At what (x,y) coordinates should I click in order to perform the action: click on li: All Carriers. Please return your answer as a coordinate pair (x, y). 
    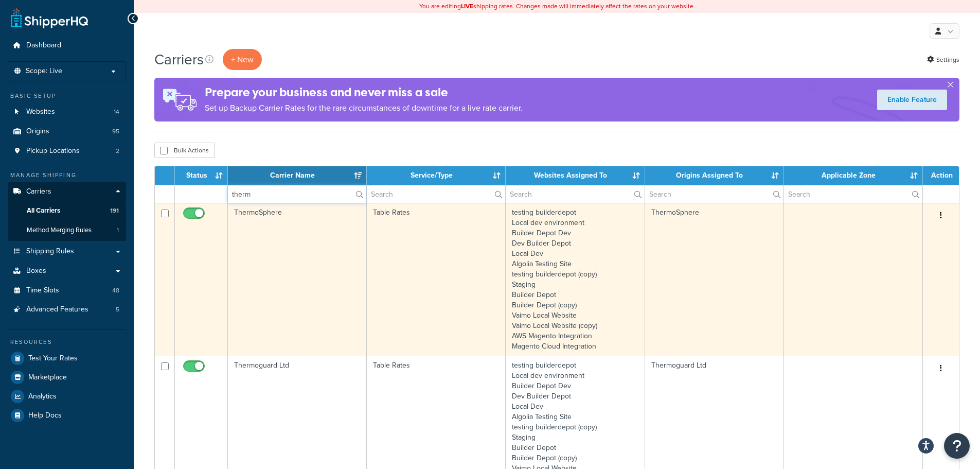
    Looking at the image, I should click on (67, 211).